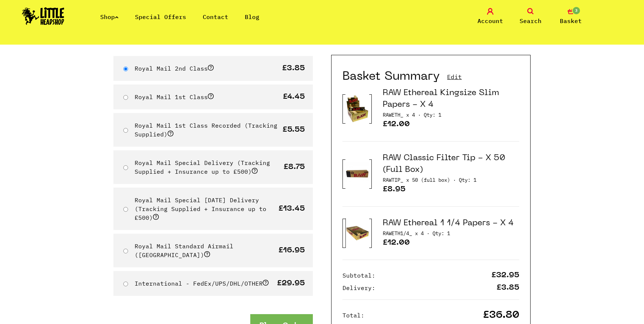 The width and height of the screenshot is (644, 324). I want to click on label: Royal Mail Special Delivery (Tracking Supplied + Insurance up to £500), so click(203, 168).